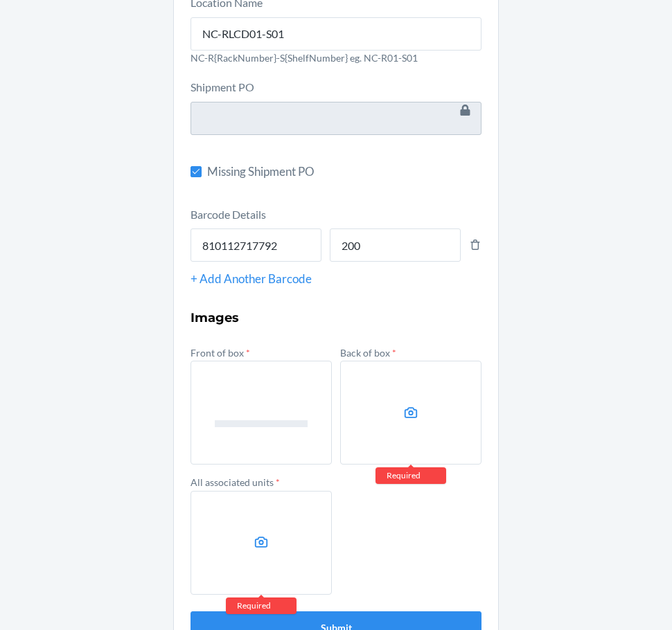  I want to click on span: Missing Shipment PO, so click(344, 172).